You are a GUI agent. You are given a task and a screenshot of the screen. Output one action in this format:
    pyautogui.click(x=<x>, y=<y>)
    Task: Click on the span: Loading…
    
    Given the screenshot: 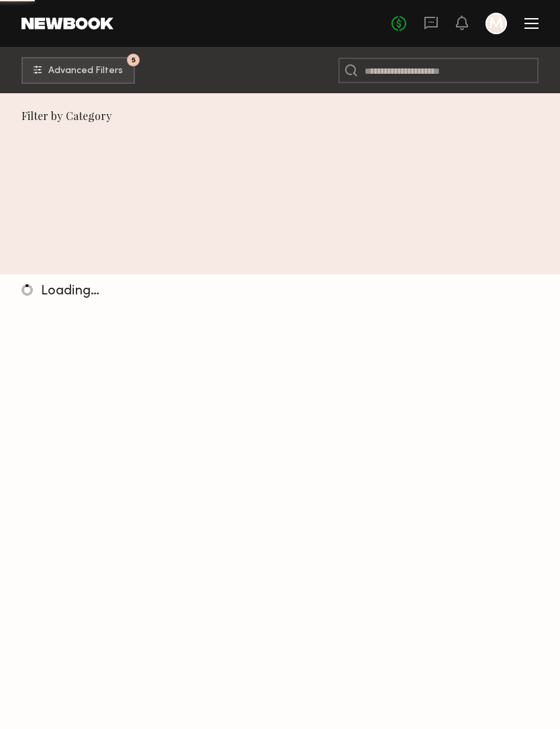 What is the action you would take?
    pyautogui.click(x=70, y=291)
    